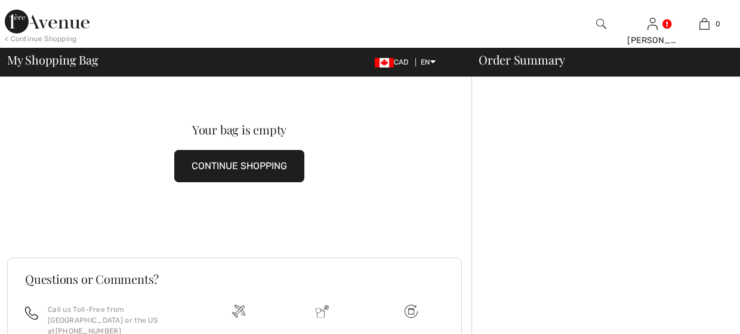 Image resolution: width=740 pixels, height=334 pixels. I want to click on h3: Questions or Comments?, so click(235, 279).